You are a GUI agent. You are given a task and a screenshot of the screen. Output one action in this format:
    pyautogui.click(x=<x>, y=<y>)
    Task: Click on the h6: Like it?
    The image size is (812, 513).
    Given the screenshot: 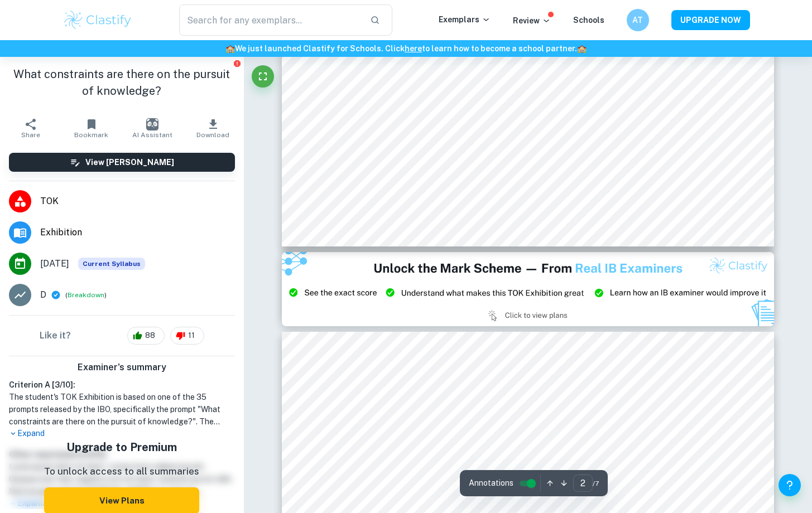 What is the action you would take?
    pyautogui.click(x=56, y=336)
    